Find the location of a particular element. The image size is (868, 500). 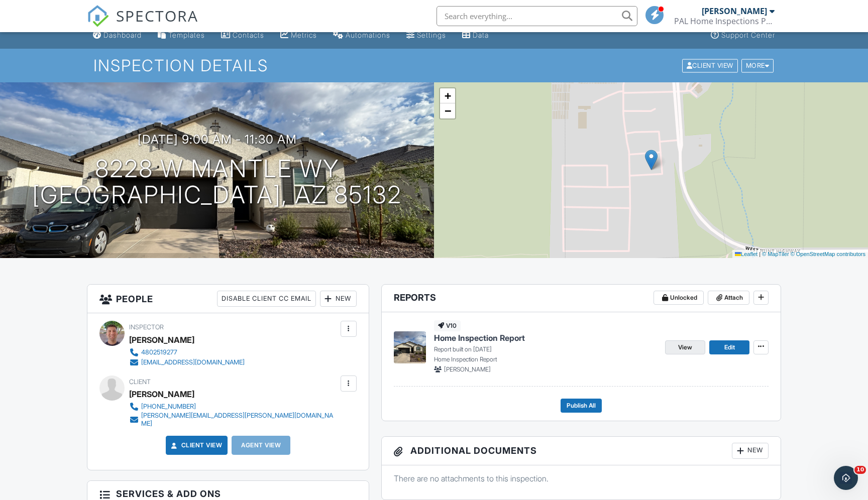

a: 4802519277 is located at coordinates (187, 353).